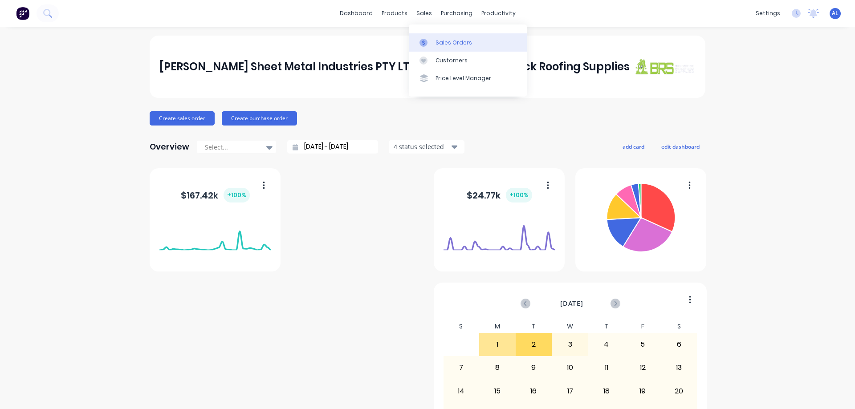 This screenshot has height=409, width=855. What do you see at coordinates (606, 368) in the screenshot?
I see `div: 11` at bounding box center [606, 368].